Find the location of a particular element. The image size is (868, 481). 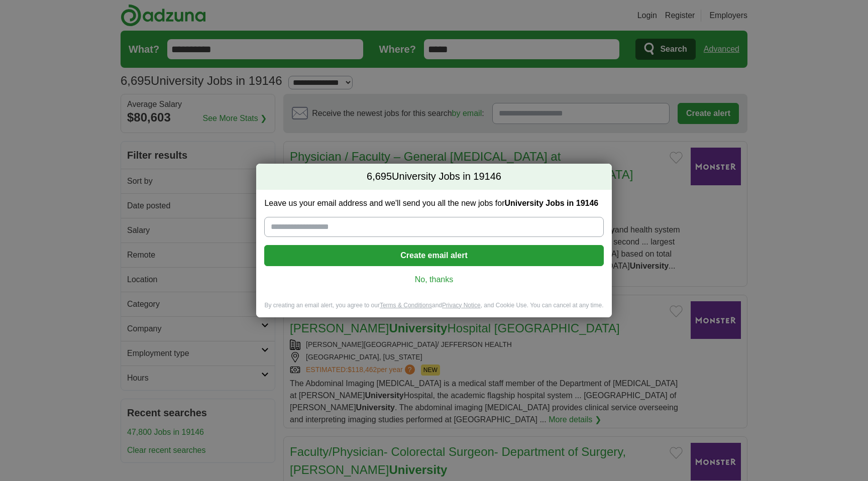

a: Privacy Notice is located at coordinates (461, 305).